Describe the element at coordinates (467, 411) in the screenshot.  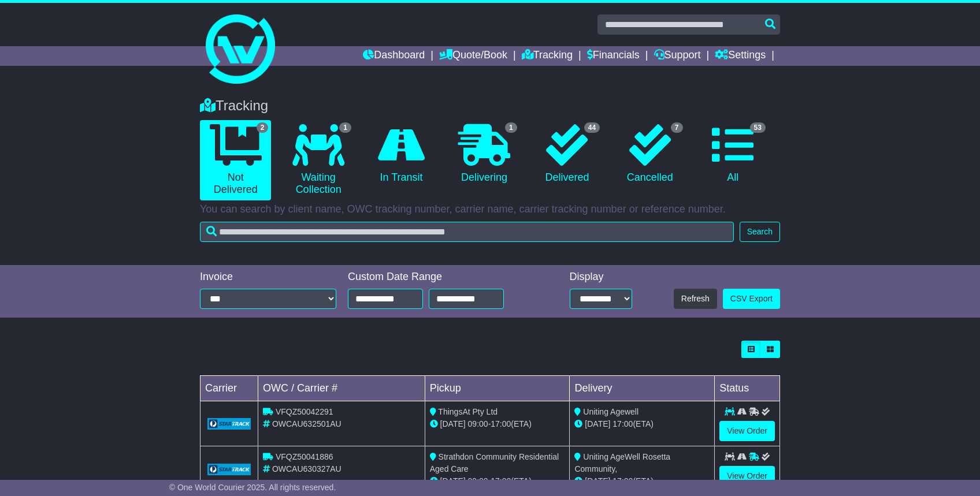
I see `span: ThingsAt Pty Ltd` at that location.